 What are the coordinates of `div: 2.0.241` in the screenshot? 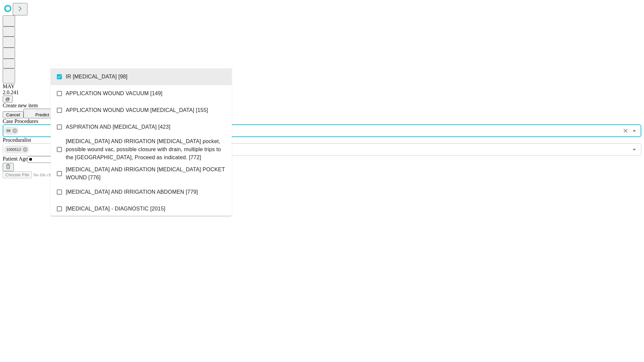 It's located at (322, 93).